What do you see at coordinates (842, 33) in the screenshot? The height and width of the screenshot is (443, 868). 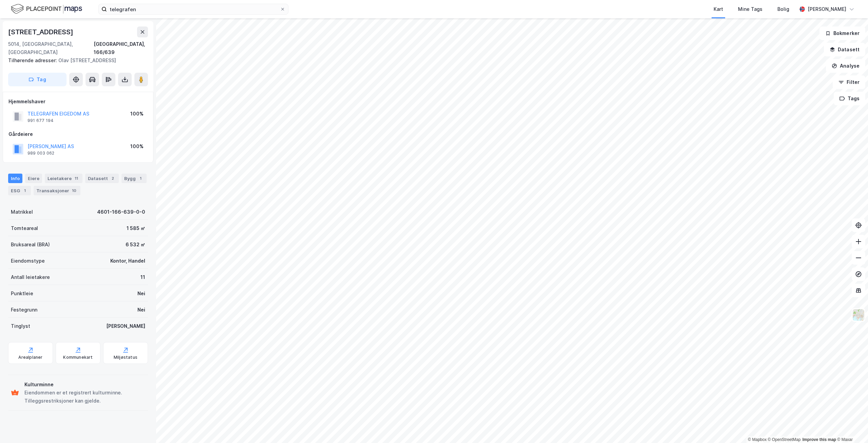 I see `button: Bokmerker` at bounding box center [842, 33].